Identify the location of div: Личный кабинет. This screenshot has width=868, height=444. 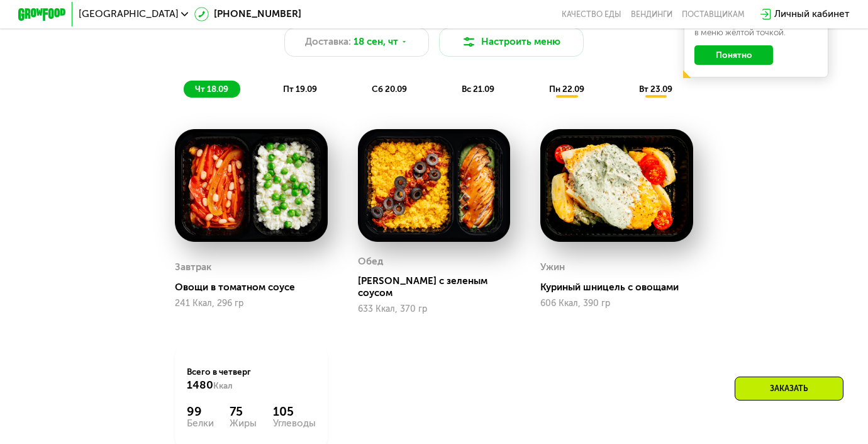
(812, 14).